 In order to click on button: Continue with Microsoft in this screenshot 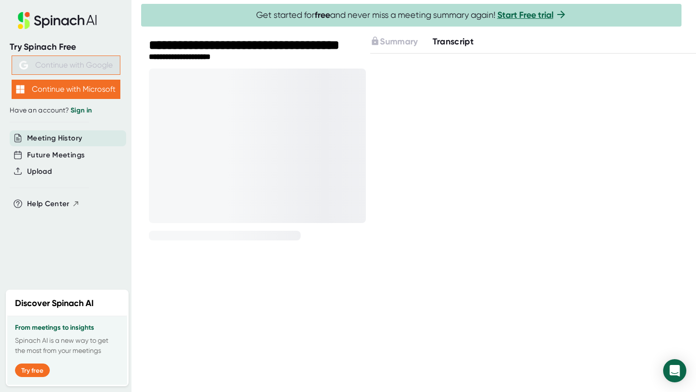, I will do `click(66, 89)`.